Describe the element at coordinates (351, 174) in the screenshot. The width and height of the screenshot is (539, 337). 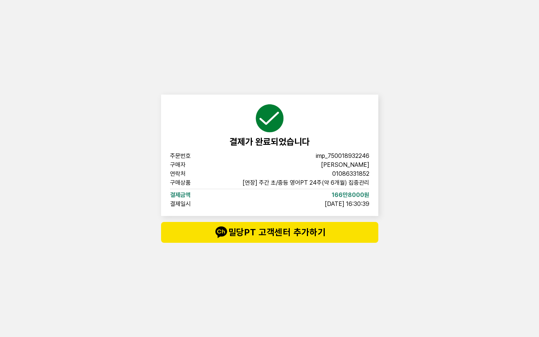
I see `span: 01086331852` at that location.